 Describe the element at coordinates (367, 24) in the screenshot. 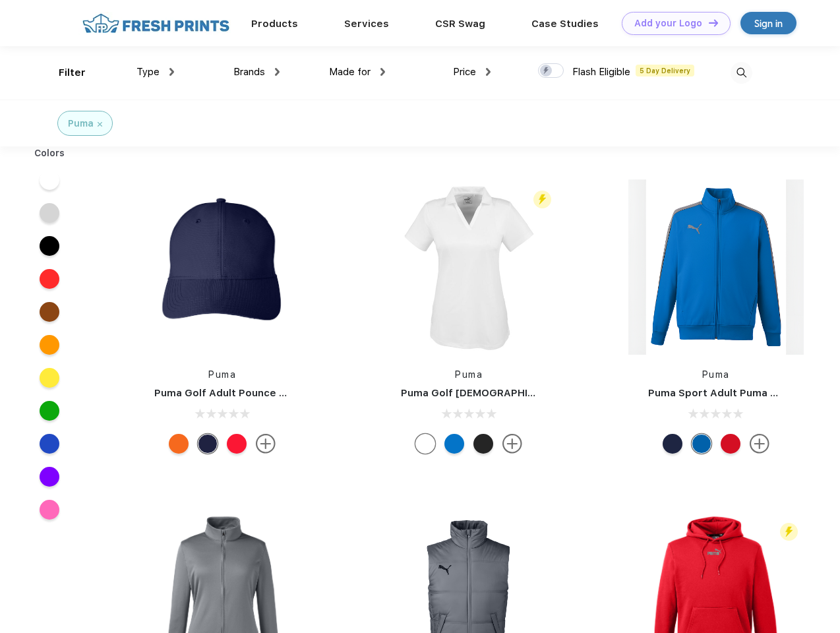

I see `a: Services` at that location.